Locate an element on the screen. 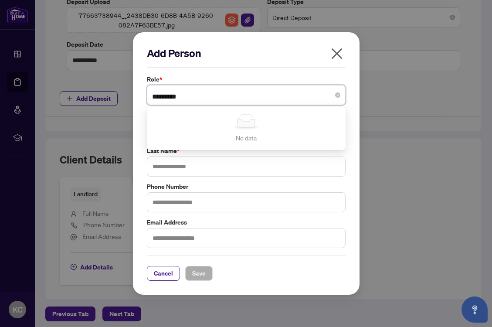  div: No data is located at coordinates (246, 138).